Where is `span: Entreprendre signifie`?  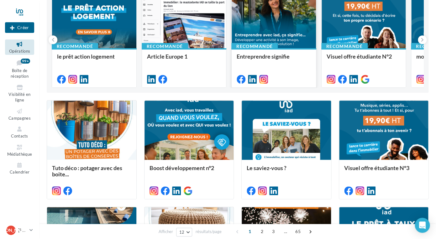
span: Entreprendre signifie is located at coordinates (263, 56).